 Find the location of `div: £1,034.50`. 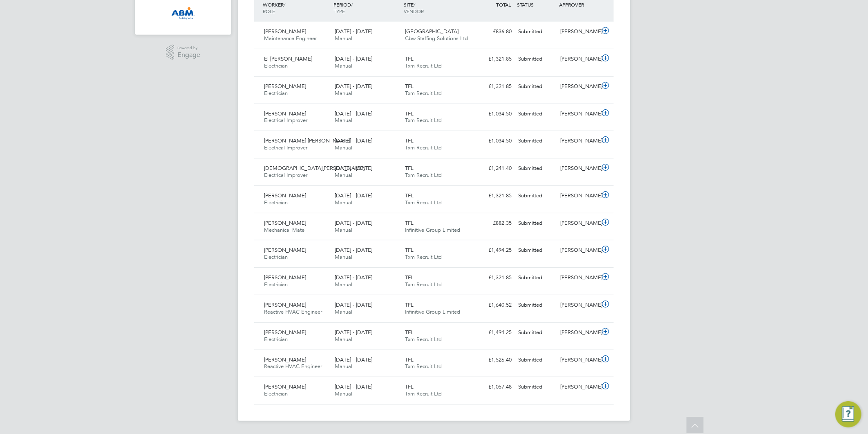

div: £1,034.50 is located at coordinates (493, 141).